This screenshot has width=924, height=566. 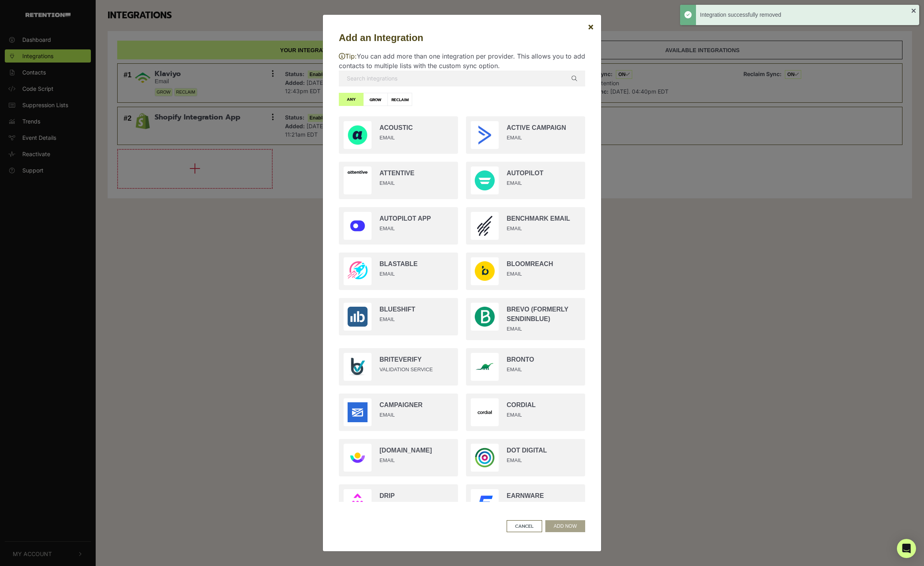 I want to click on button: Close, so click(x=590, y=27).